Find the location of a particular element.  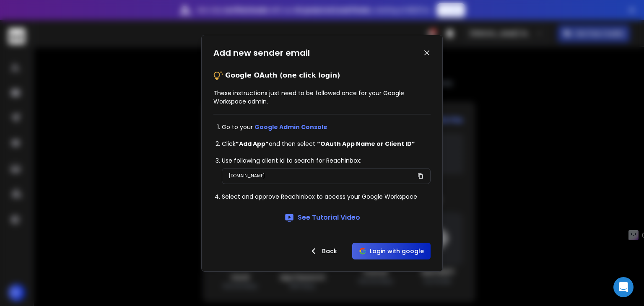

button: Back is located at coordinates (323, 252).